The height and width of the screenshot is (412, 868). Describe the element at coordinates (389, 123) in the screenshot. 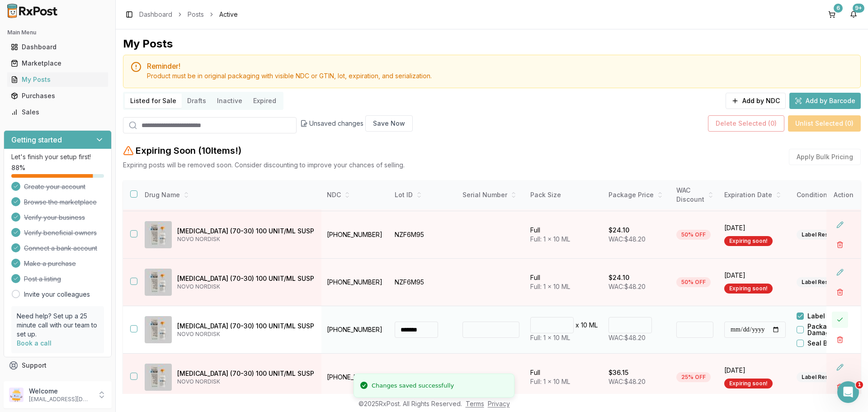

I see `button: Save Now` at that location.